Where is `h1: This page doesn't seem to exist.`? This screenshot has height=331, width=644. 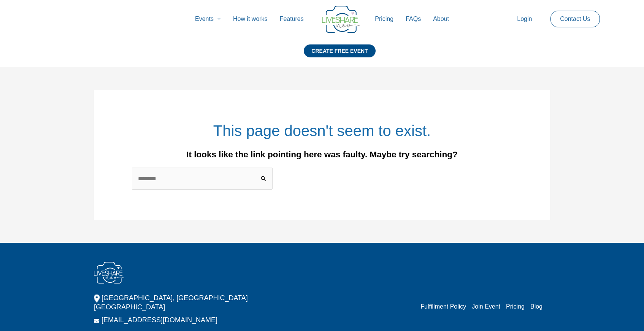 h1: This page doesn't seem to exist. is located at coordinates (322, 131).